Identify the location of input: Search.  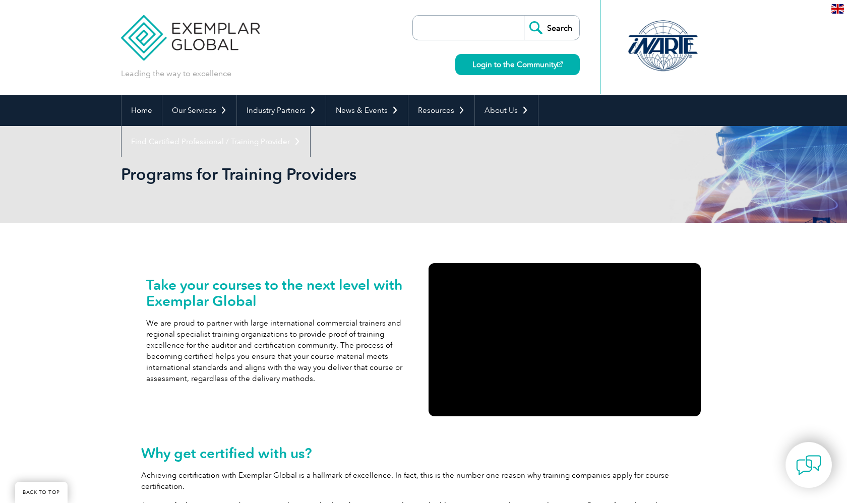
(552, 28).